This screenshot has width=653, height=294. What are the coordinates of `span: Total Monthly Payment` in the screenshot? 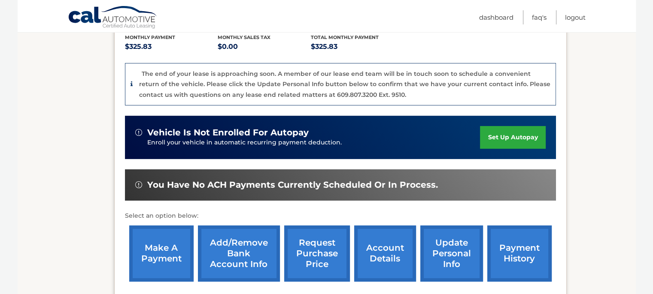 It's located at (345, 37).